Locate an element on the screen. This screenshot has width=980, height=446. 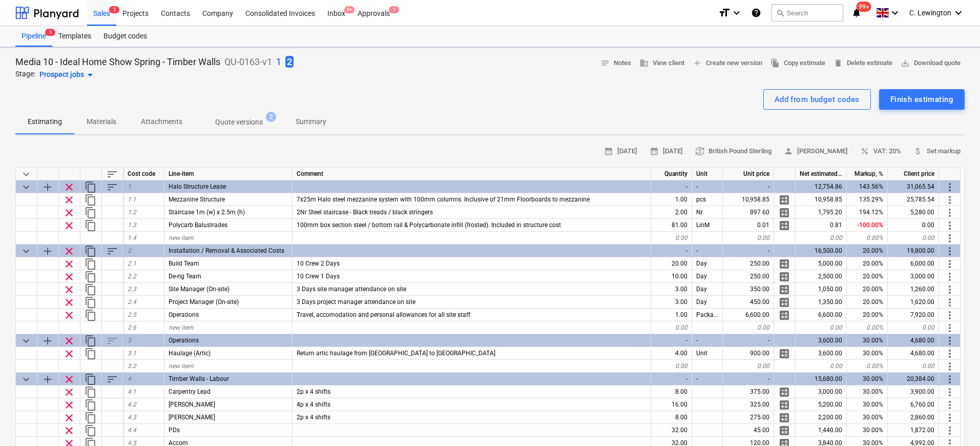
div: 32.00 is located at coordinates (671, 430).